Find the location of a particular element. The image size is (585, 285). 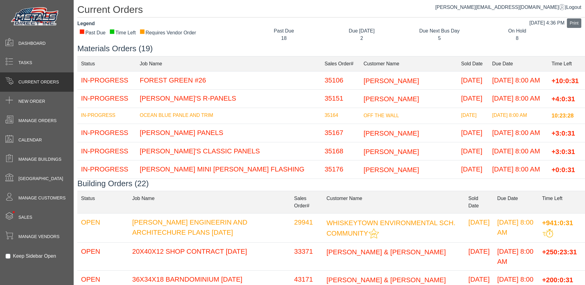

div: Requires Vendor Order is located at coordinates (168, 33).